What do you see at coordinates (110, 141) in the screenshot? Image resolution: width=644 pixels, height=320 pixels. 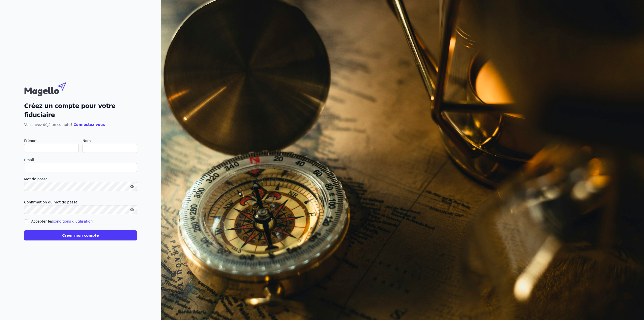 I see `label: Nom` at bounding box center [110, 141].